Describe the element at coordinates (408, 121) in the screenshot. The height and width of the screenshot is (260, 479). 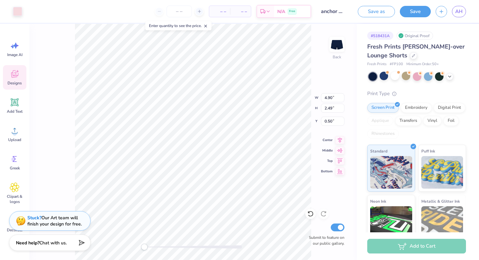
I see `div: Transfers` at that location.